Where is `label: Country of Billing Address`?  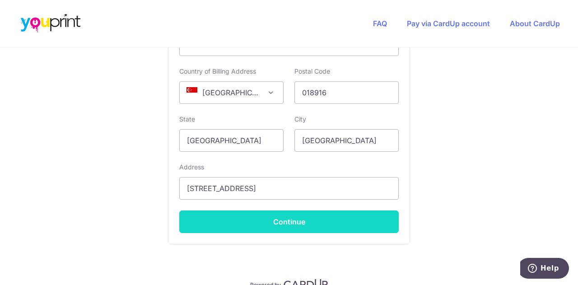 label: Country of Billing Address is located at coordinates (218, 71).